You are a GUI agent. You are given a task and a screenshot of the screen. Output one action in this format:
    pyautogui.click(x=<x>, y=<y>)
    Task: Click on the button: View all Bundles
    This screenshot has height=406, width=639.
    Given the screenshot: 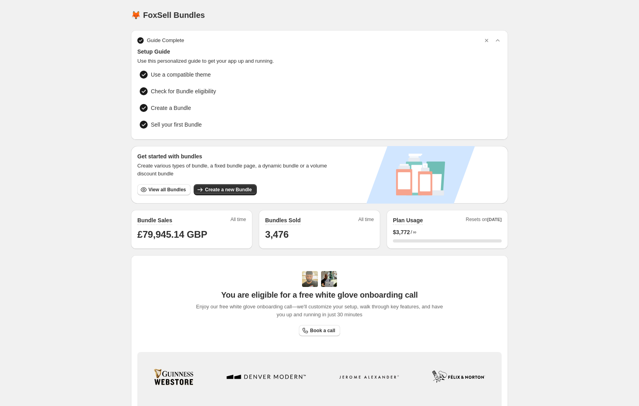 What is the action you would take?
    pyautogui.click(x=164, y=190)
    